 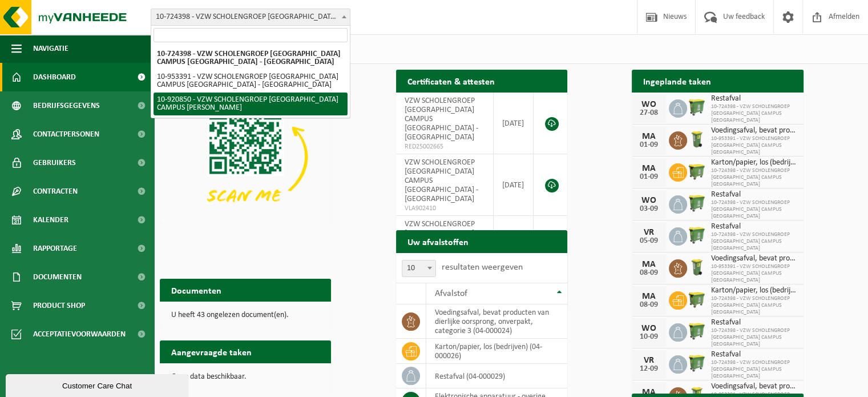 I want to click on h2: Aangevraagde taken, so click(x=211, y=351).